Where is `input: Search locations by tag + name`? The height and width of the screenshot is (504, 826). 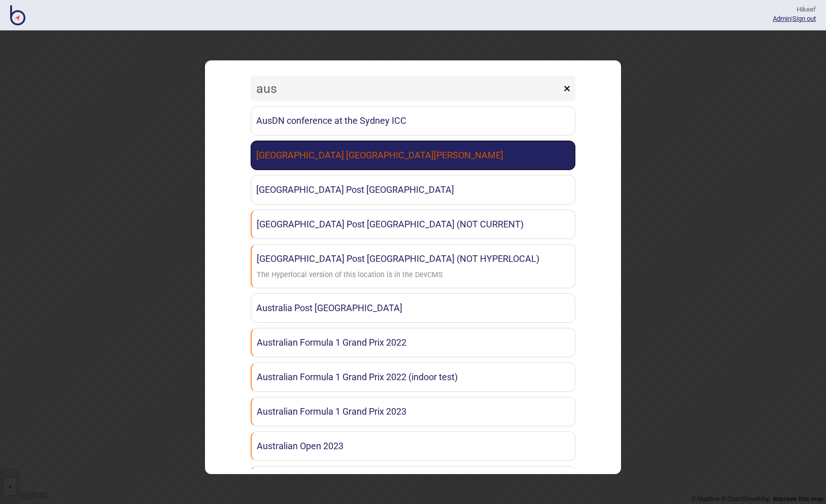
input: Search locations by tag + name is located at coordinates (406, 89).